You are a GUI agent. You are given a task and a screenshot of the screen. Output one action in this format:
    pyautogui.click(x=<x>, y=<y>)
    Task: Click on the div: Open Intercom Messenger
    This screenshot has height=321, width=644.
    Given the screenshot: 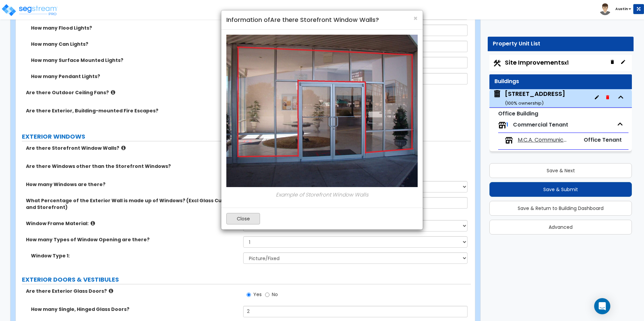 What is the action you would take?
    pyautogui.click(x=602, y=306)
    